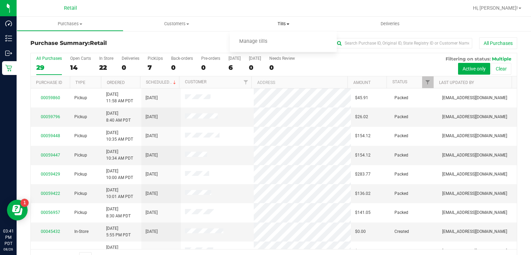 The width and height of the screenshot is (531, 255). What do you see at coordinates (50, 193) in the screenshot?
I see `a: 00059422` at bounding box center [50, 193].